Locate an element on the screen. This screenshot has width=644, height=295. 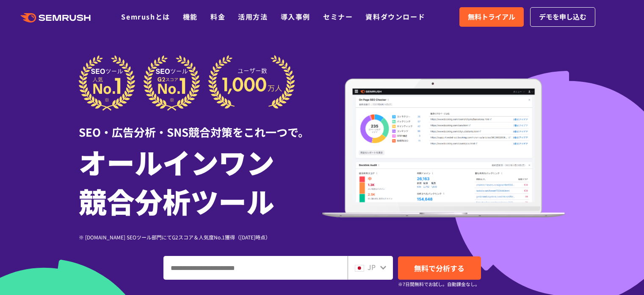
small: ※7日間無料でお試し。自動課金なし。 is located at coordinates (438, 284).